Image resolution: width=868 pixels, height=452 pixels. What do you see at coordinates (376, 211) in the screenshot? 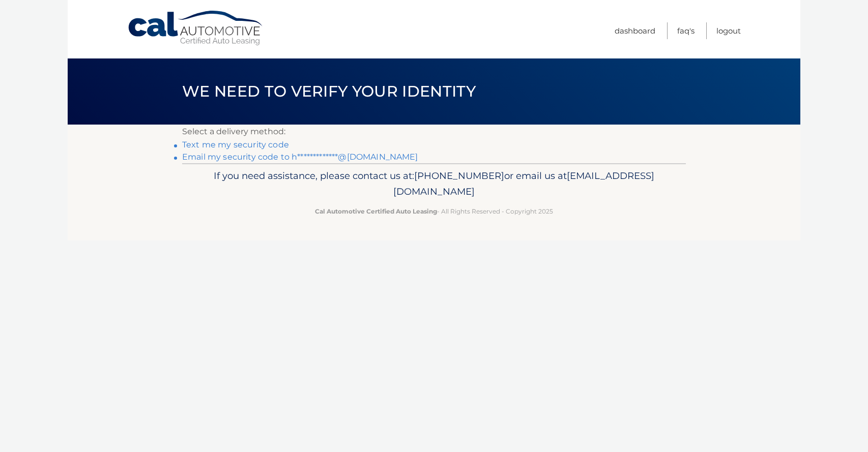
I see `strong: Cal Automotive Certified Auto Leasing` at bounding box center [376, 211].